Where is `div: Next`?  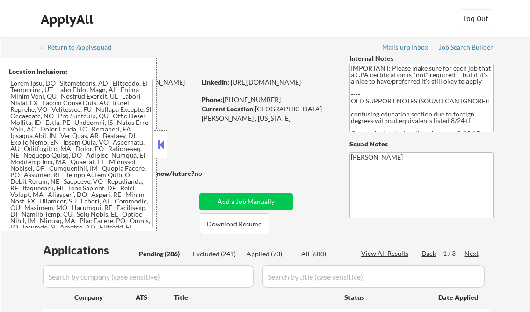 div: Next is located at coordinates (472, 254).